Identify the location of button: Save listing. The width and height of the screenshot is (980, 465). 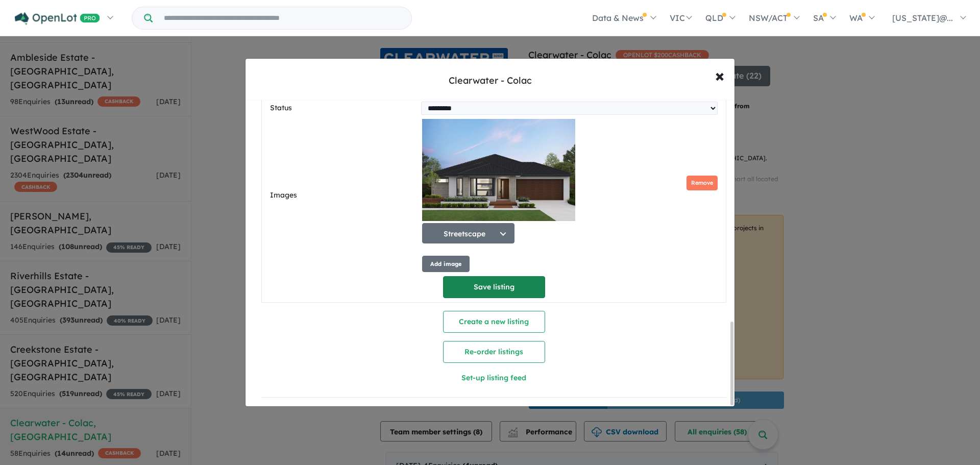
(494, 287).